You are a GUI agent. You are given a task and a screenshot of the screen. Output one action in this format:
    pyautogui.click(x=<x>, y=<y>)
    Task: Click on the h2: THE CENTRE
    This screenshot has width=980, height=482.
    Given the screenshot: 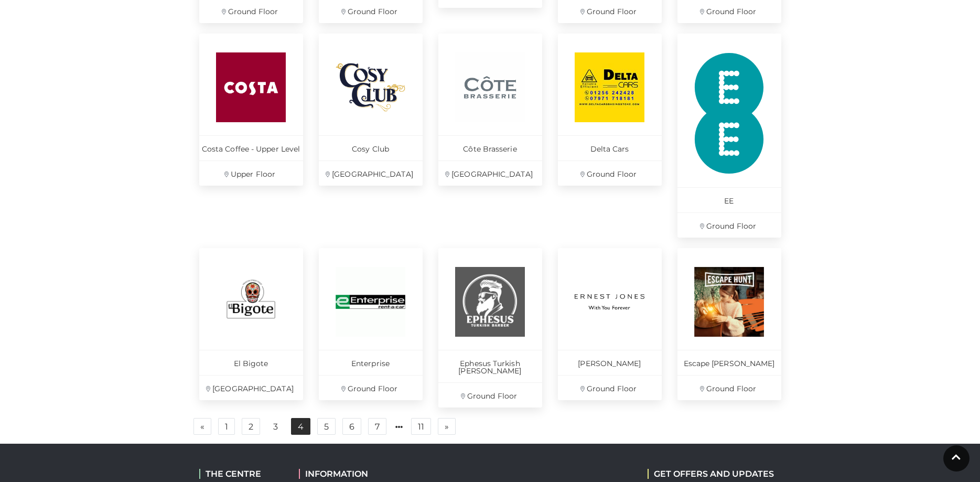 What is the action you would take?
    pyautogui.click(x=241, y=474)
    